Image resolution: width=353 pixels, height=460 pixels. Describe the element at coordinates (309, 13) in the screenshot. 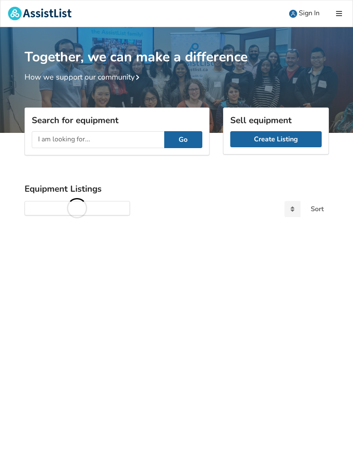

I see `span: Sign In` at that location.